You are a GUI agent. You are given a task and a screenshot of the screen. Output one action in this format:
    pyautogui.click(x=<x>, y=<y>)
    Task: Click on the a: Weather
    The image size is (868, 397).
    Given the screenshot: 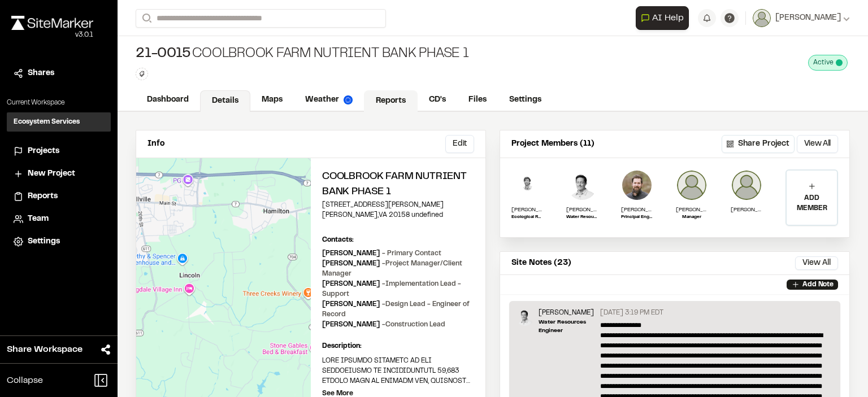 What is the action you would take?
    pyautogui.click(x=329, y=100)
    